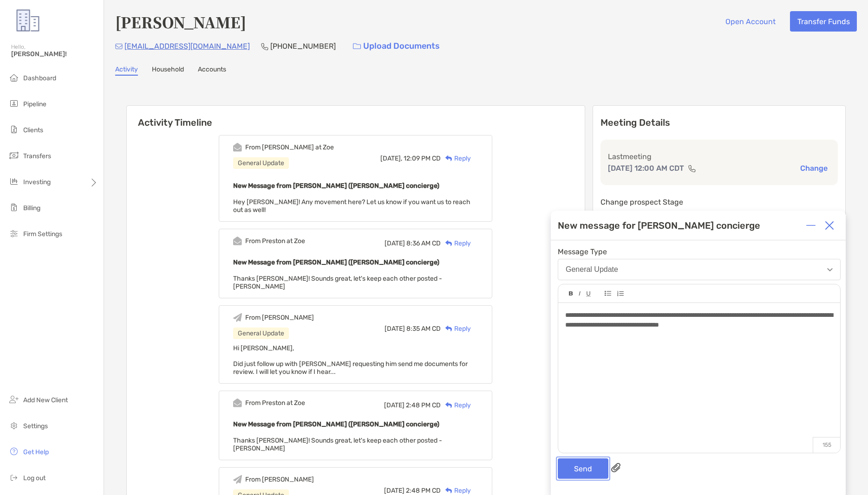  What do you see at coordinates (14, 181) in the screenshot?
I see `img: investing icon` at bounding box center [14, 181].